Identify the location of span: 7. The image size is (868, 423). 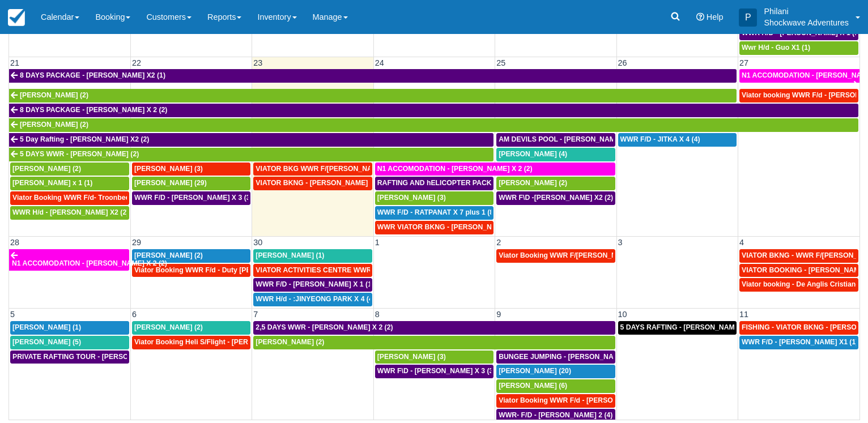
(256, 315).